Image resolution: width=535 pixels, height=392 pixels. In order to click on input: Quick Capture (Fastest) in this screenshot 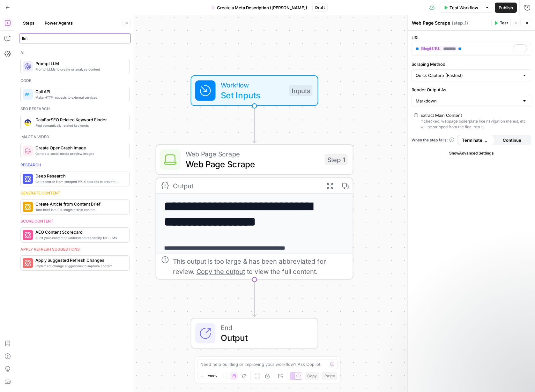, I will do `click(468, 75)`.